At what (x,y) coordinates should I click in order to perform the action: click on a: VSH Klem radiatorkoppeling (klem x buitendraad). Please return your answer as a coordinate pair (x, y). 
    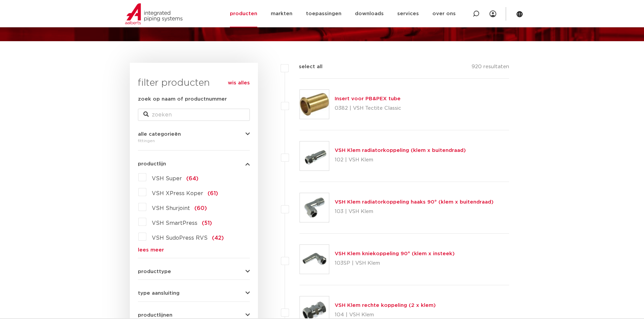
    Looking at the image, I should click on (400, 150).